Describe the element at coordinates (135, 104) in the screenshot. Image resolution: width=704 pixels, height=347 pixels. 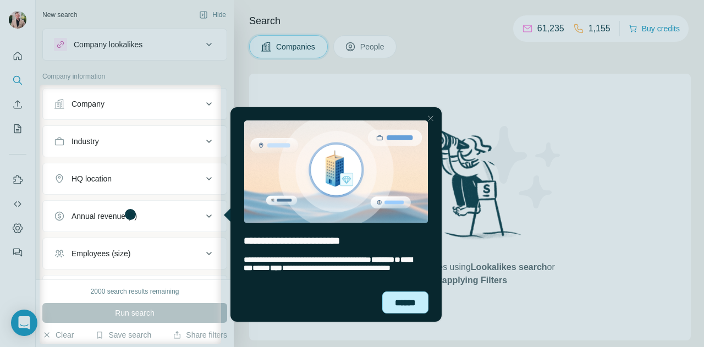
I see `button: Company` at that location.